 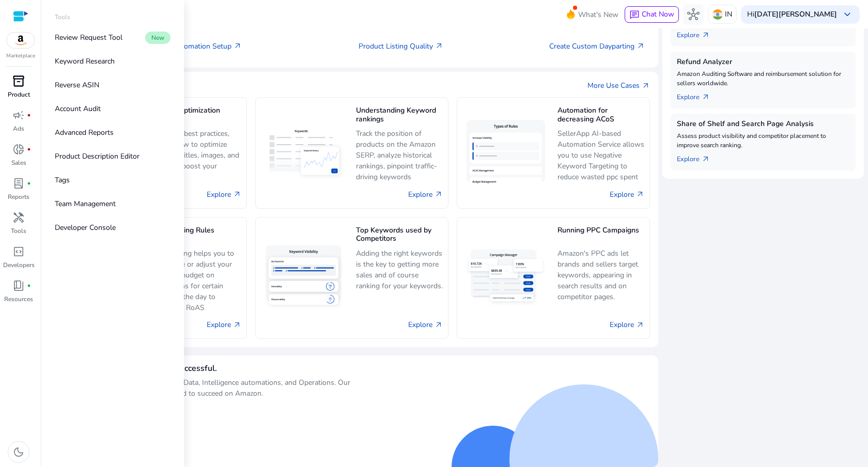 What do you see at coordinates (158, 38) in the screenshot?
I see `span: New` at bounding box center [158, 38].